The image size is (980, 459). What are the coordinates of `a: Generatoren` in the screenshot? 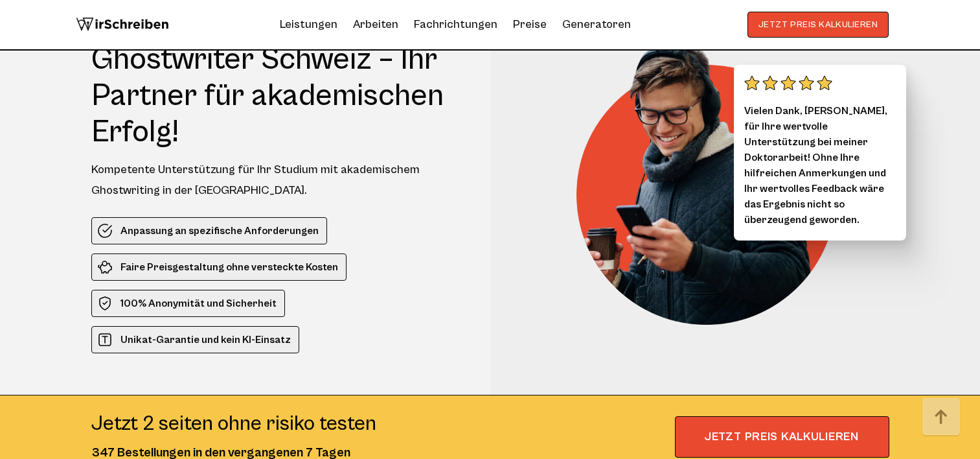 It's located at (597, 25).